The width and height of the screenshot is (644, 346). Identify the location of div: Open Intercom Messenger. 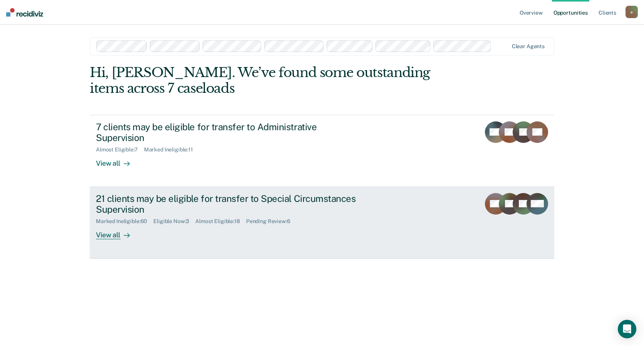
(627, 329).